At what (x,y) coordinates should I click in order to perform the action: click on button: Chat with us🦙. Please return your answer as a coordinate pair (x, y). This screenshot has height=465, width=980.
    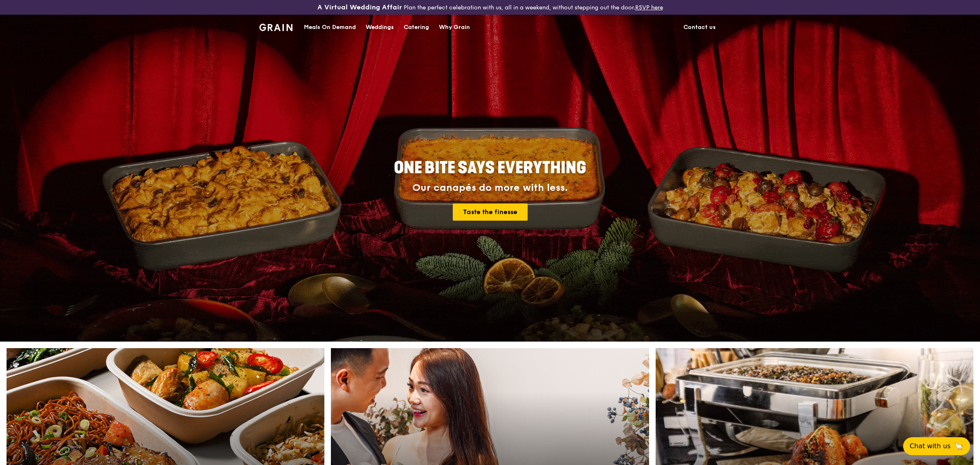
    Looking at the image, I should click on (936, 446).